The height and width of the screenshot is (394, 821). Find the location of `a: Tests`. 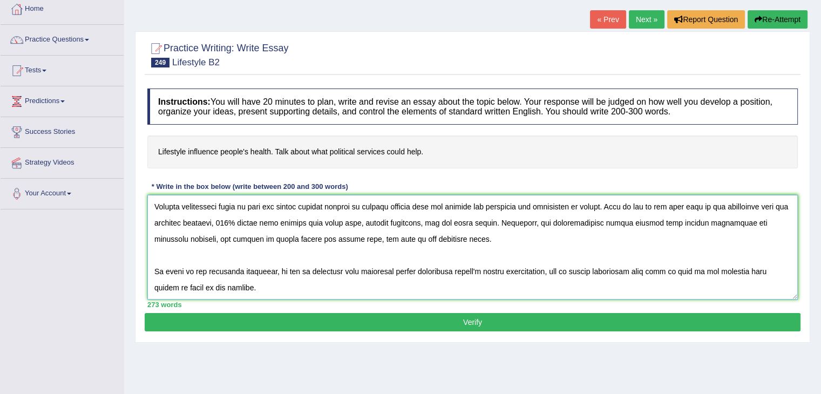

a: Tests is located at coordinates (62, 69).